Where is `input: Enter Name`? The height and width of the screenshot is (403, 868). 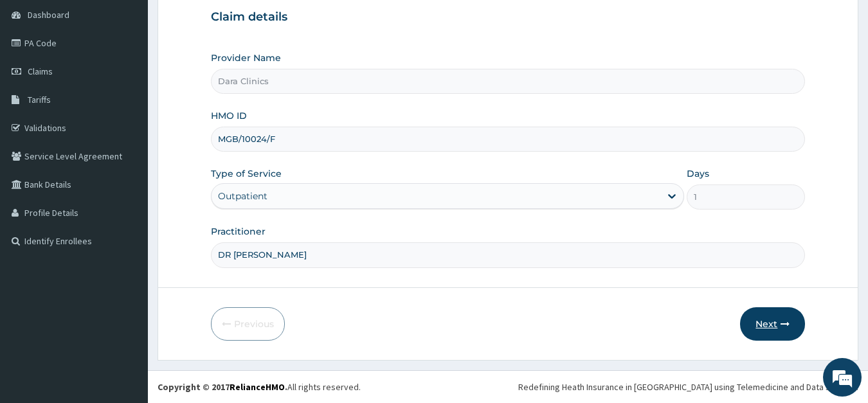 input: Enter Name is located at coordinates (508, 255).